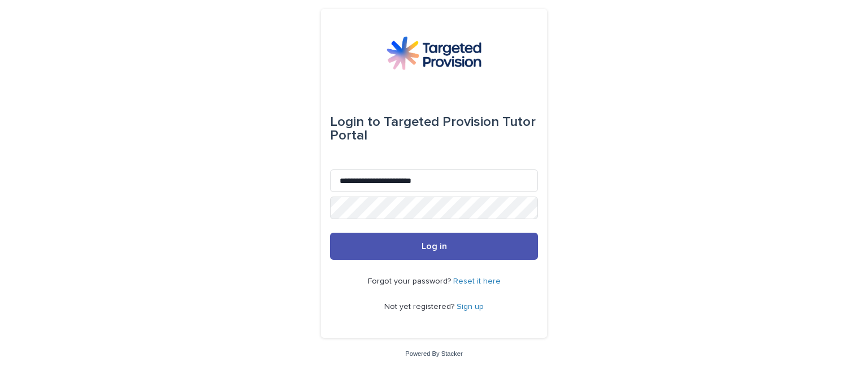 The height and width of the screenshot is (379, 868). What do you see at coordinates (434, 354) in the screenshot?
I see `a: Powered By Stacker` at bounding box center [434, 354].